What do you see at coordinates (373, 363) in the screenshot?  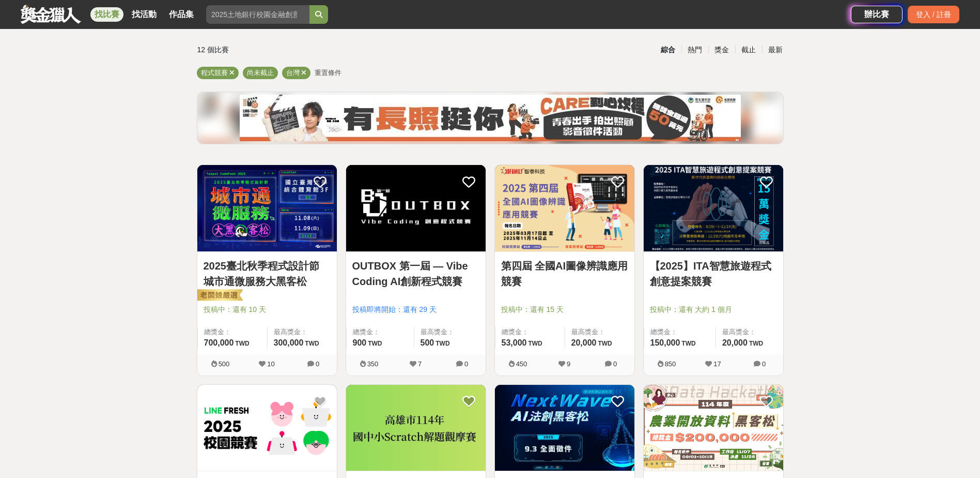 I see `span: 350` at bounding box center [373, 363].